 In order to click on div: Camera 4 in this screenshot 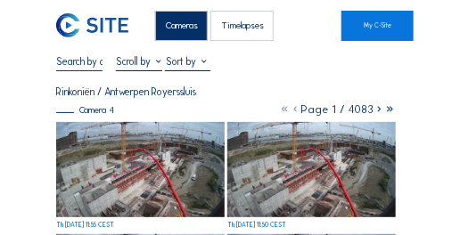, I will do `click(85, 111)`.